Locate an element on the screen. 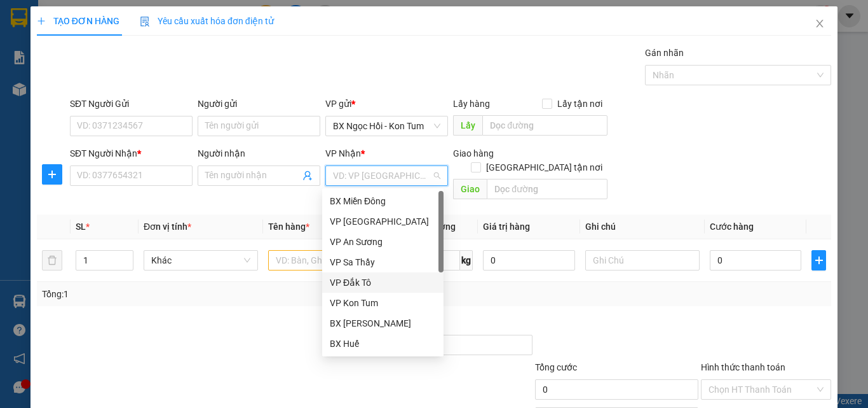 This screenshot has height=408, width=868. span: Tổng cước is located at coordinates (556, 367).